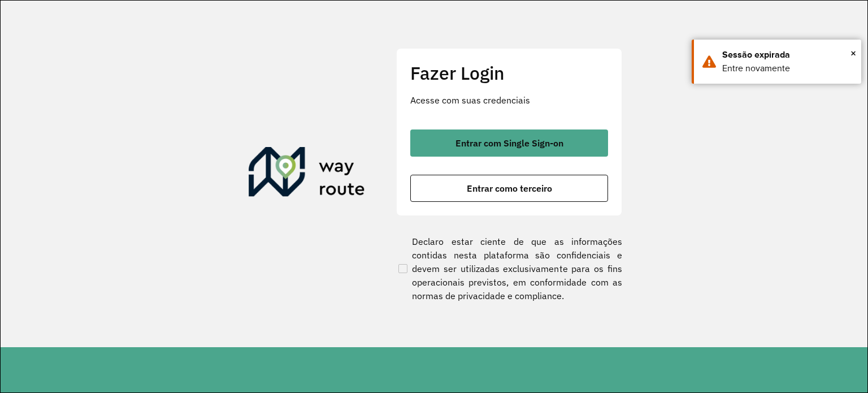 This screenshot has height=393, width=868. Describe the element at coordinates (509, 73) in the screenshot. I see `h2: Fazer Login` at that location.